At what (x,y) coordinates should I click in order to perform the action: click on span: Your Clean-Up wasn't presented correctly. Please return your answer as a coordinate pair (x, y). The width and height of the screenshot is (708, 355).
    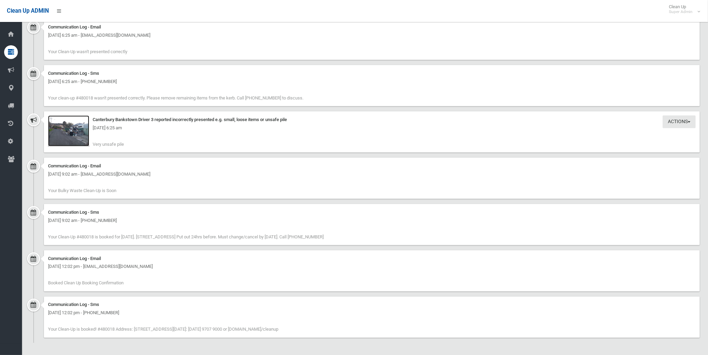
    Looking at the image, I should click on (88, 52).